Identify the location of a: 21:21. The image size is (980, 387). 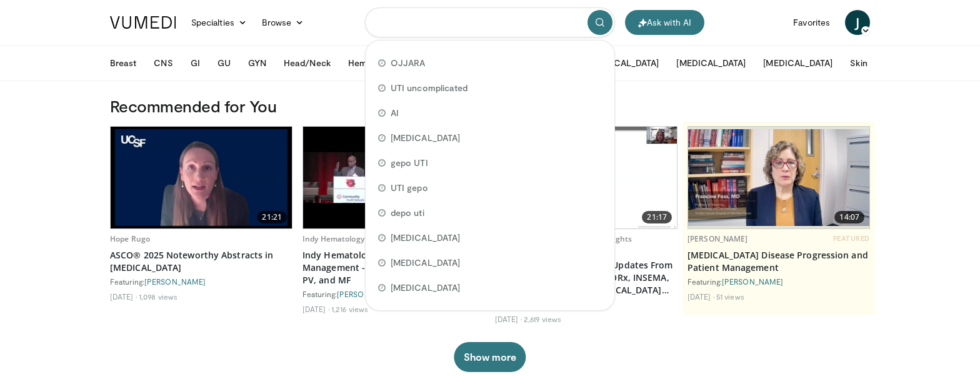
(201, 177).